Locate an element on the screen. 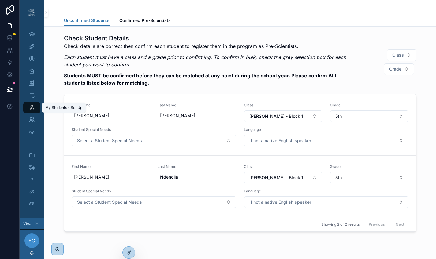 The image size is (436, 259). div: My Students - Set Up is located at coordinates (64, 108).